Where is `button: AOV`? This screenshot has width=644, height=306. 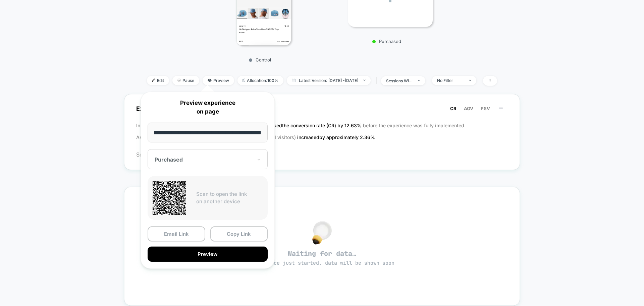 button: AOV is located at coordinates (468, 108).